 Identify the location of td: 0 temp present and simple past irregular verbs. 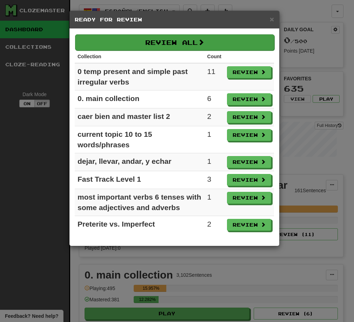
(139, 77).